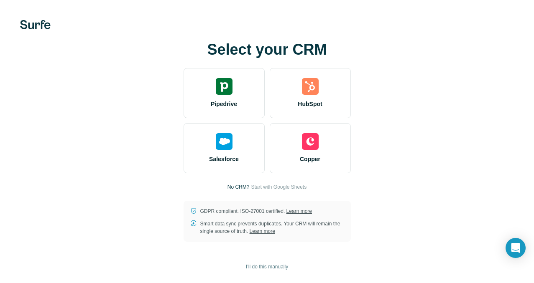 The width and height of the screenshot is (534, 283). What do you see at coordinates (238, 187) in the screenshot?
I see `p: No CRM?` at bounding box center [238, 187].